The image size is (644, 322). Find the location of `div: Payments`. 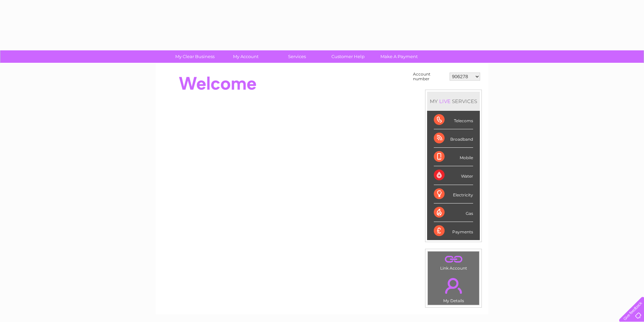

div: Payments is located at coordinates (453, 231).